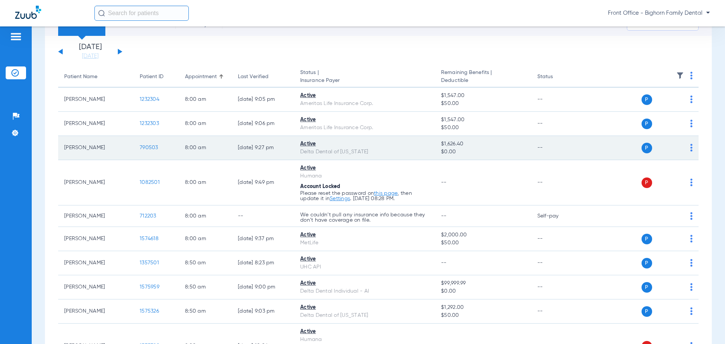 This screenshot has width=725, height=344. Describe the element at coordinates (483, 152) in the screenshot. I see `span: $0.00` at that location.